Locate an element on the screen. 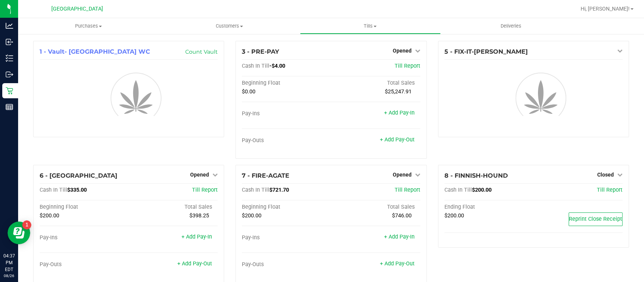 The height and width of the screenshot is (282, 644). span: $721.70 is located at coordinates (279, 189).